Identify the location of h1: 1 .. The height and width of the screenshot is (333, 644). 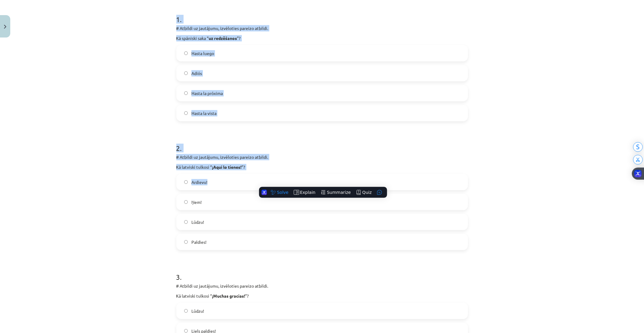
(322, 14).